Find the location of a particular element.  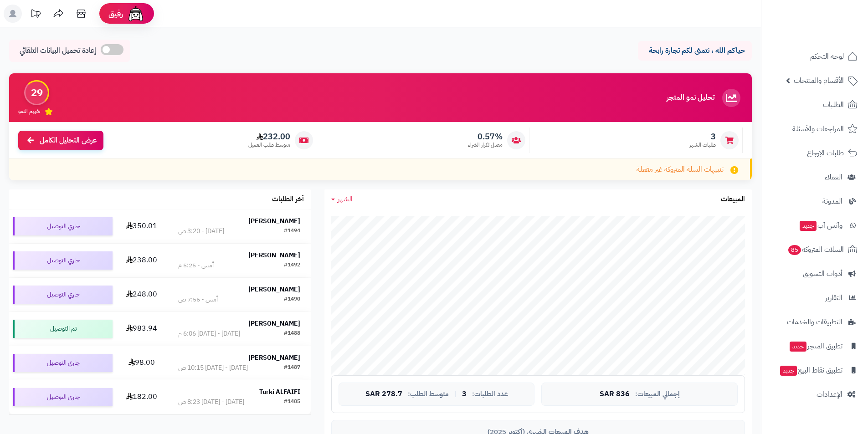

span: 836 SAR is located at coordinates (615, 394).